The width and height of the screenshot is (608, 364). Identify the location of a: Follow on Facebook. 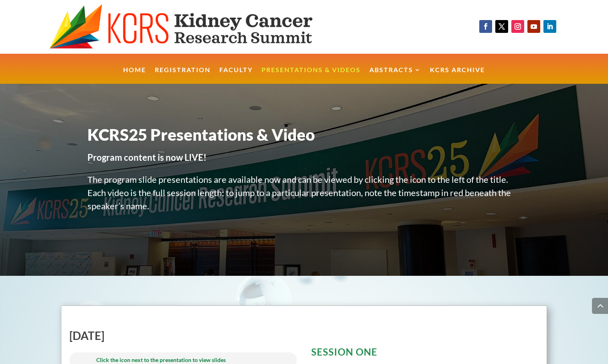
(486, 27).